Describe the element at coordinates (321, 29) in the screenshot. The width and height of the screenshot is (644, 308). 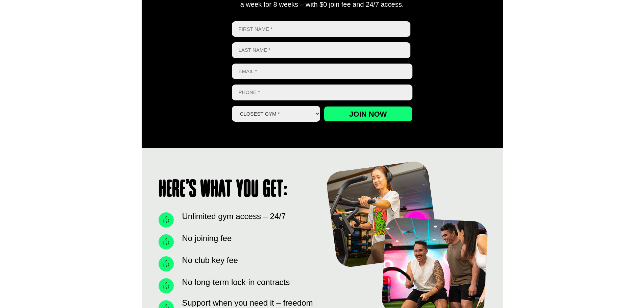
I see `input: First name *` at that location.